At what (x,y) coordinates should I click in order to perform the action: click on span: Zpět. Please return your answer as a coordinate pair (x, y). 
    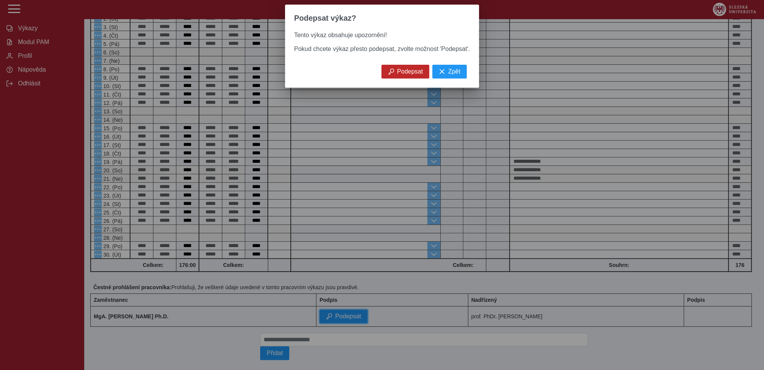
    Looking at the image, I should click on (454, 72).